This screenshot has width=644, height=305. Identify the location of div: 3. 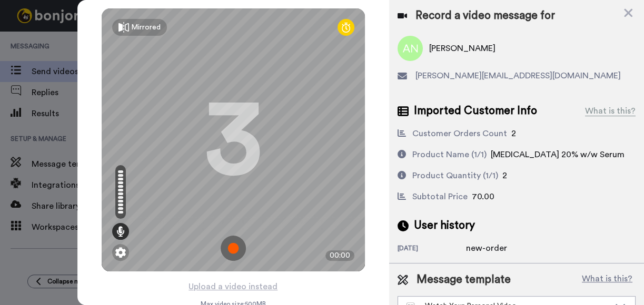
(233, 140).